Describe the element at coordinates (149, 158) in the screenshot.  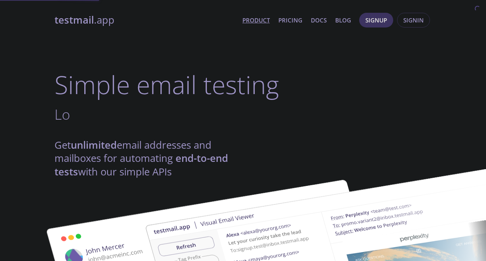
I see `h4: Get email addresses and mailboxes for automating with our simple APIs` at that location.